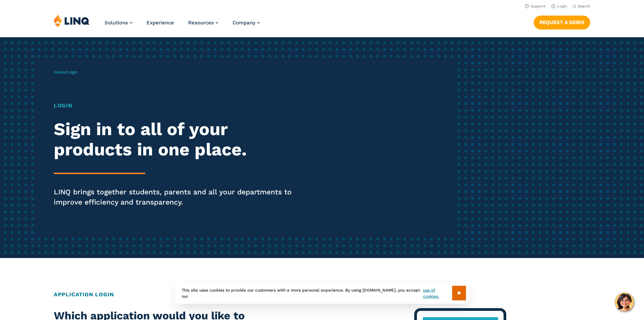 This screenshot has width=644, height=320. What do you see at coordinates (72, 21) in the screenshot?
I see `img: LINQ | K‑12 Software` at bounding box center [72, 21].